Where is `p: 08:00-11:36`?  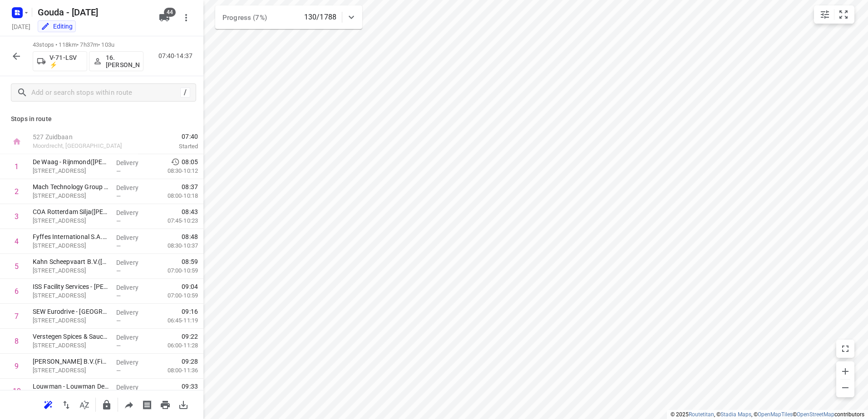 p: 08:00-11:36 is located at coordinates (175, 371).